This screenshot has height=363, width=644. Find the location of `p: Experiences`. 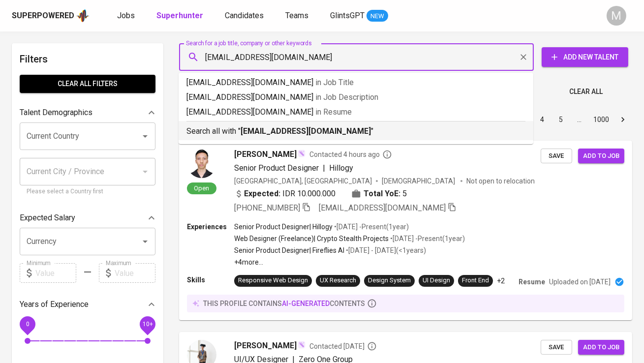

p: Experiences is located at coordinates (210, 227).